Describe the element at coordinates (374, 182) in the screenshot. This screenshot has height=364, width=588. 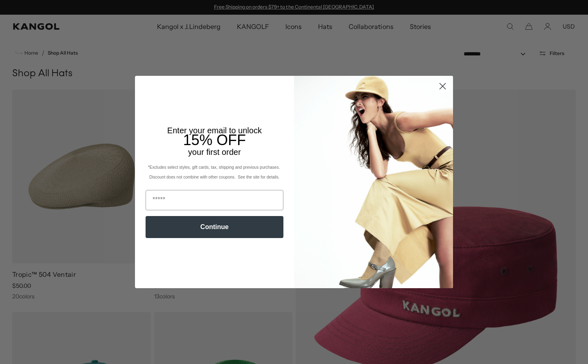
I see `img: 93be19ad-e773-4382-80b9-c9d740c9197f.jpeg` at that location.